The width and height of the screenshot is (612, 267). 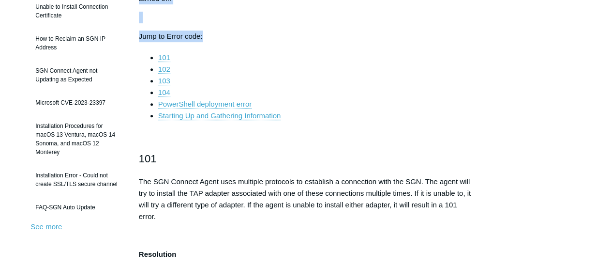 What do you see at coordinates (77, 139) in the screenshot?
I see `a: Installation Procedures for macOS 13 Ventura, macOS 14 Sonoma, and macOS 12 Monterey` at bounding box center [77, 139].